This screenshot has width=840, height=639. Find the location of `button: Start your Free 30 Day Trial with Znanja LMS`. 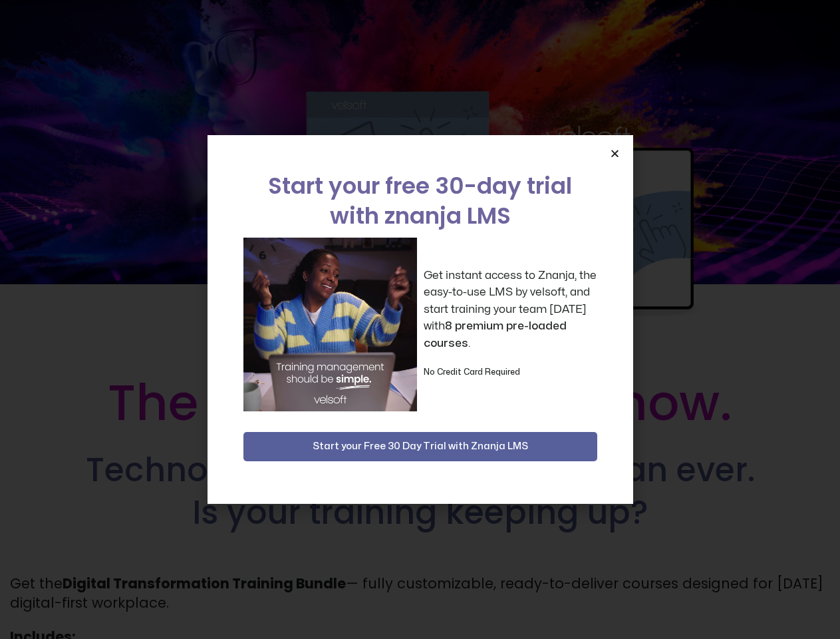

button: Start your Free 30 Day Trial with Znanja LMS is located at coordinates (420, 446).